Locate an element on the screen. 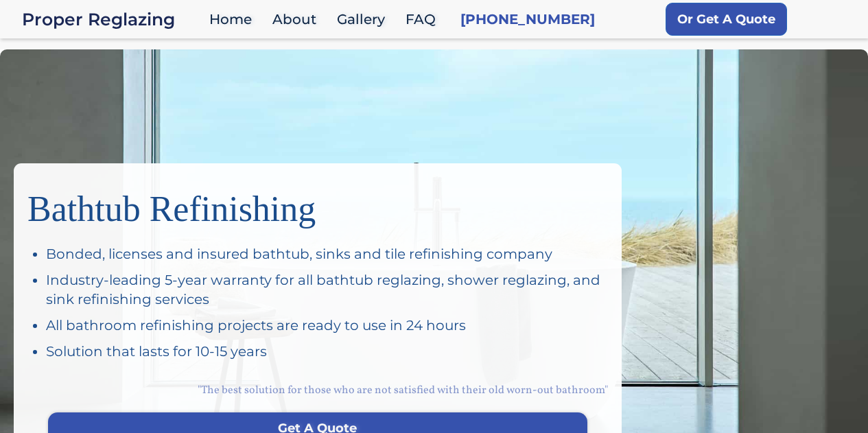 This screenshot has height=433, width=868. h1: Bathtub Refinishing is located at coordinates (317, 204).